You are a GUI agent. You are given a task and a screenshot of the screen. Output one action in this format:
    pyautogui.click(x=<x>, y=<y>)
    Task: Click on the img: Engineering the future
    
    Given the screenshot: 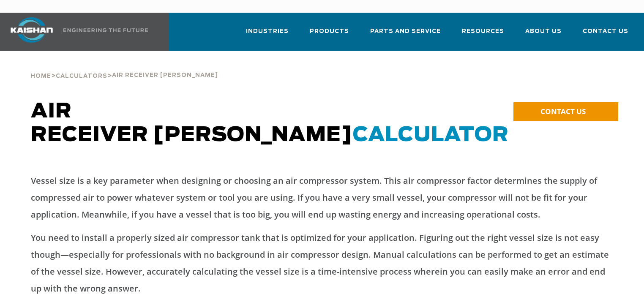 What is the action you would take?
    pyautogui.click(x=105, y=30)
    